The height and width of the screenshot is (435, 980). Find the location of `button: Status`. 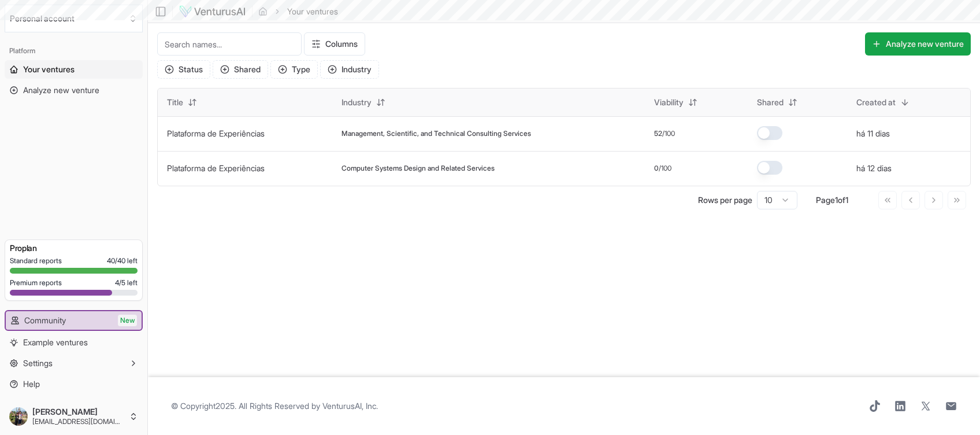

button: Status is located at coordinates (184, 69).